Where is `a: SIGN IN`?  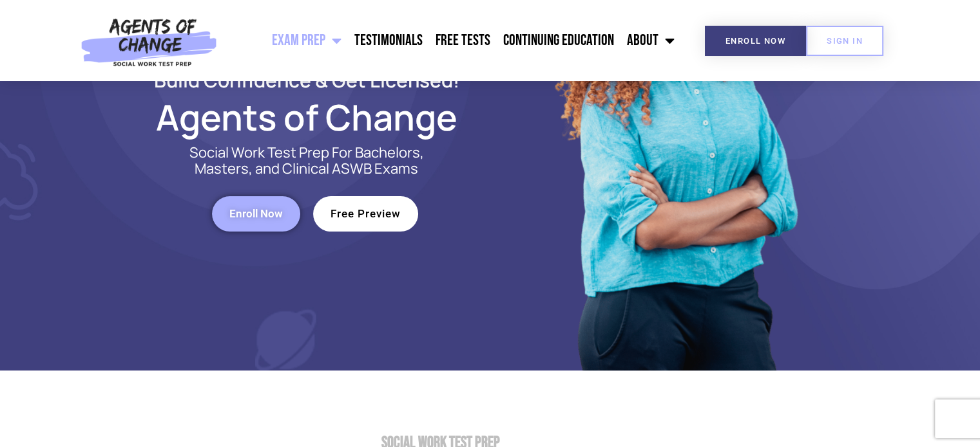 a: SIGN IN is located at coordinates (845, 41).